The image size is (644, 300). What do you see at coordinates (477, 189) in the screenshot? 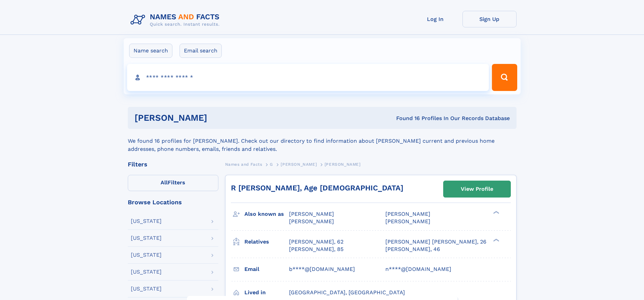
I see `div: View Profile` at bounding box center [477, 189].